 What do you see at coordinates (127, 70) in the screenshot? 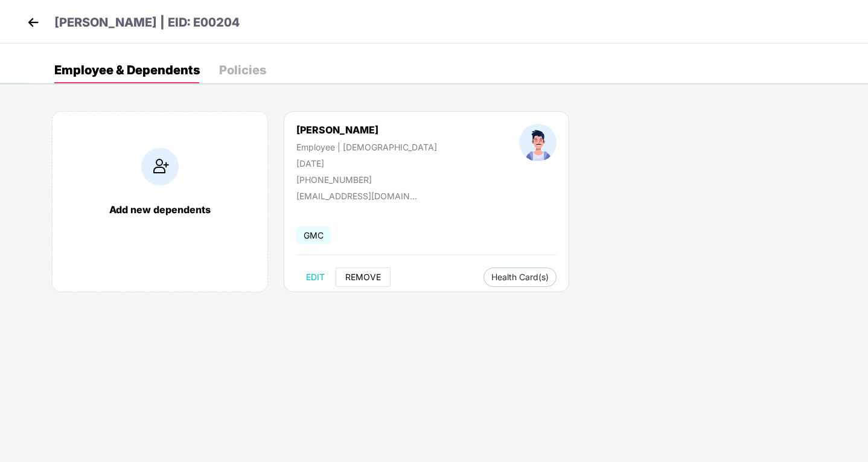
I see `div: Employee & Dependents` at bounding box center [127, 70].